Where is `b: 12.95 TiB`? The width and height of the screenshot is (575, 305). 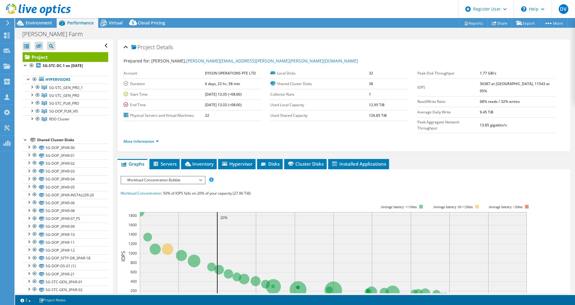
b: 12.95 TiB is located at coordinates (377, 105).